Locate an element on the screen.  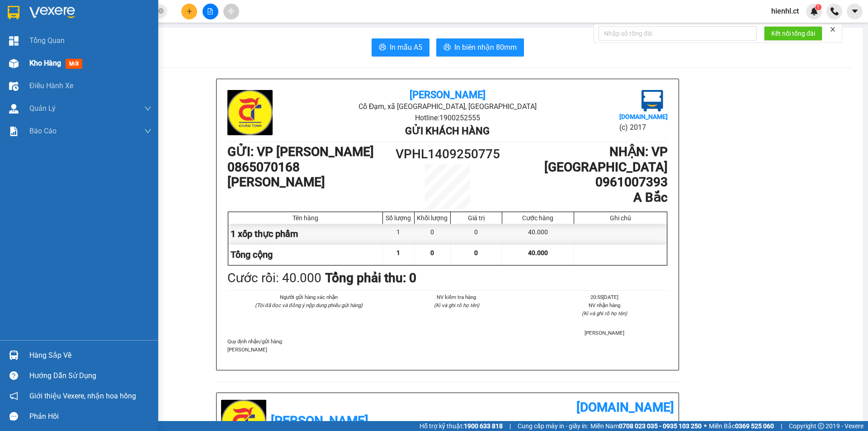
li: (c) 2017 is located at coordinates (643, 127).